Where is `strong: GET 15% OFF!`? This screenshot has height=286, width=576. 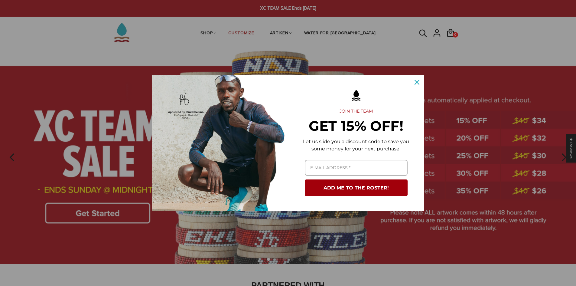
strong: GET 15% OFF! is located at coordinates (356, 126).